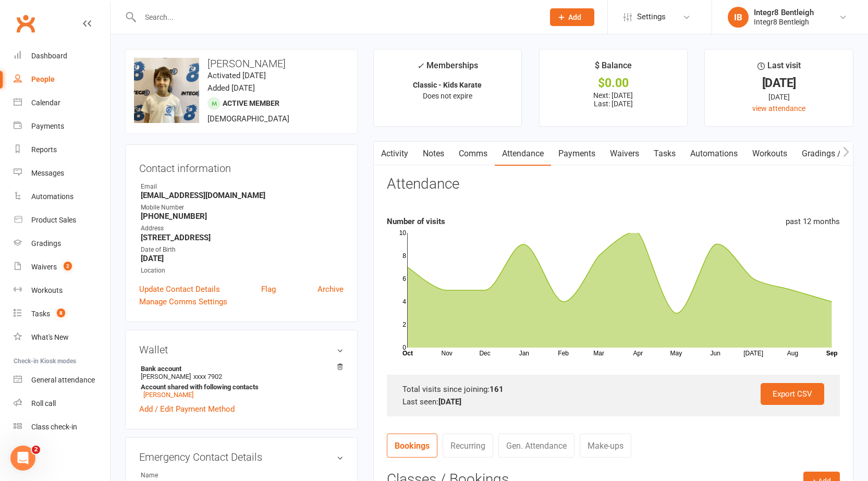 This screenshot has height=481, width=868. What do you see at coordinates (62, 102) in the screenshot?
I see `a: Calendar` at bounding box center [62, 102].